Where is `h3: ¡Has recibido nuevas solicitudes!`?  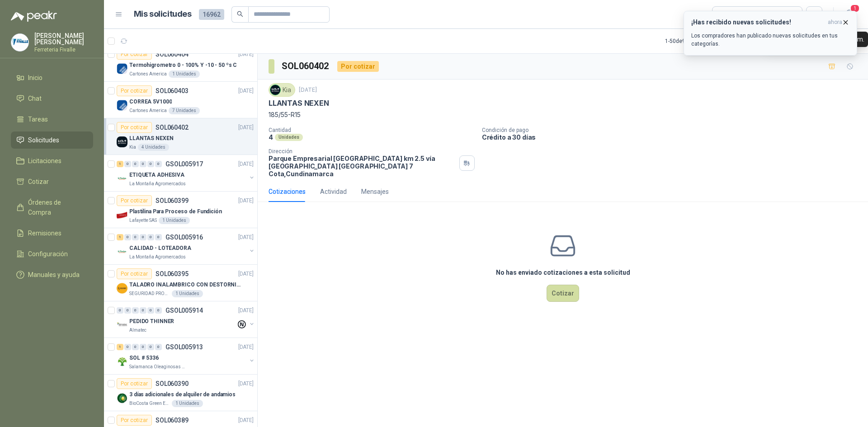
h3: ¡Has recibido nuevas solicitudes! is located at coordinates (757, 22).